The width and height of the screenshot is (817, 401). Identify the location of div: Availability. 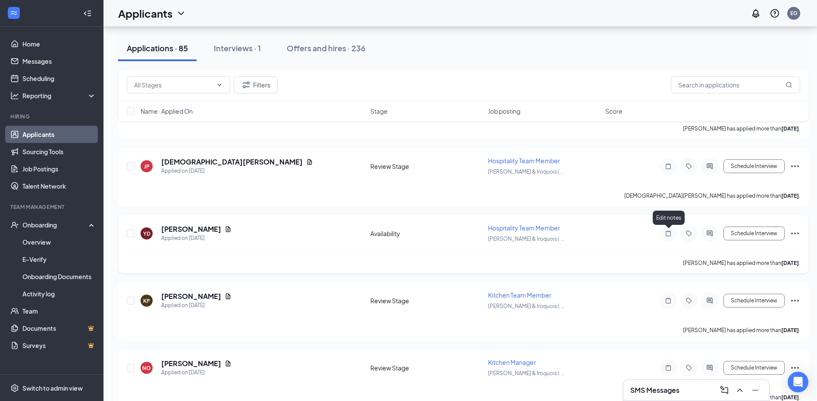
(426, 234).